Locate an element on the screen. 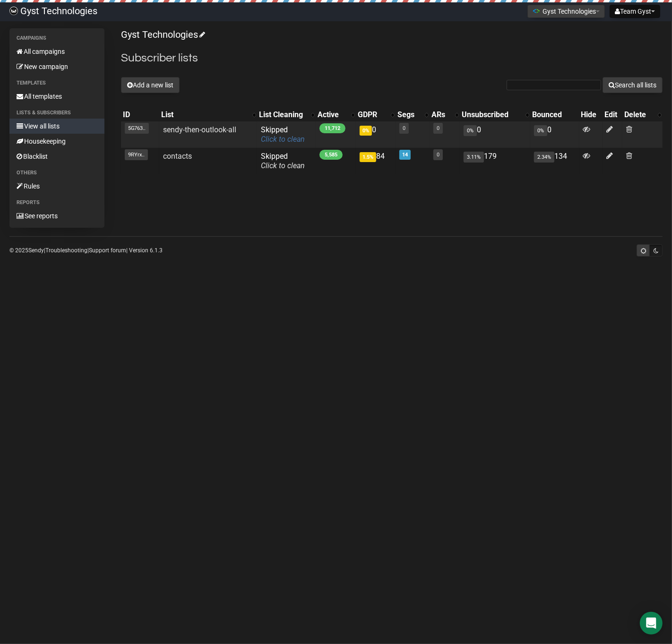 The height and width of the screenshot is (644, 672). a: Rules is located at coordinates (56, 187).